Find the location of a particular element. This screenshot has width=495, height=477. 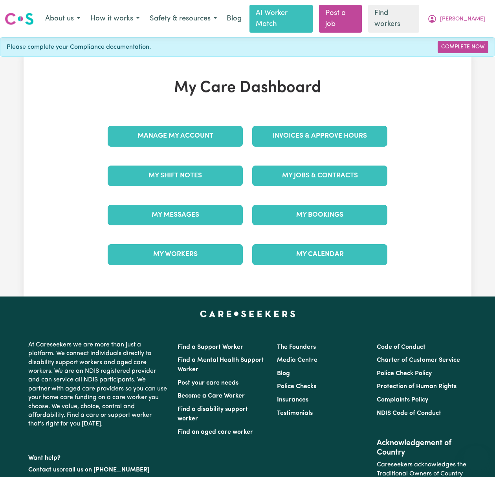

a: My Shift Notes is located at coordinates (175, 176).